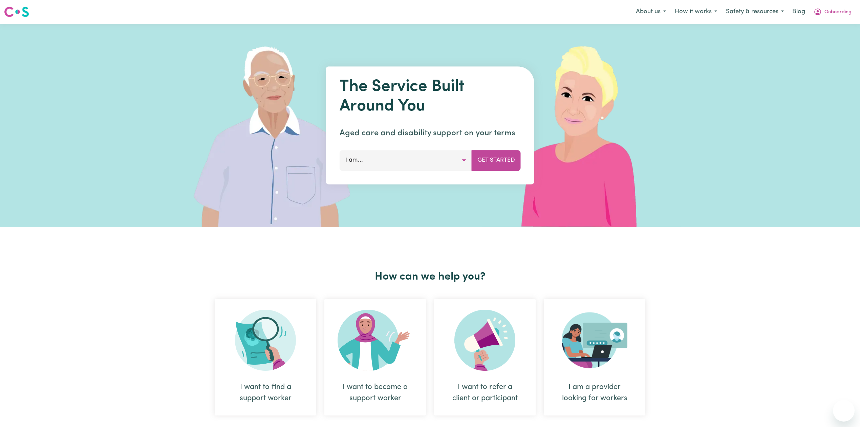  Describe the element at coordinates (430, 133) in the screenshot. I see `p: Aged care and disability support on your terms` at that location.